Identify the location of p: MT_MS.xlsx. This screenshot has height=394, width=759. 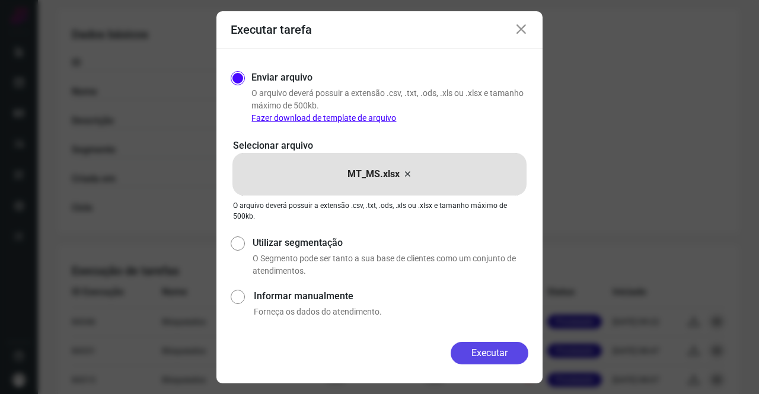
(374, 174).